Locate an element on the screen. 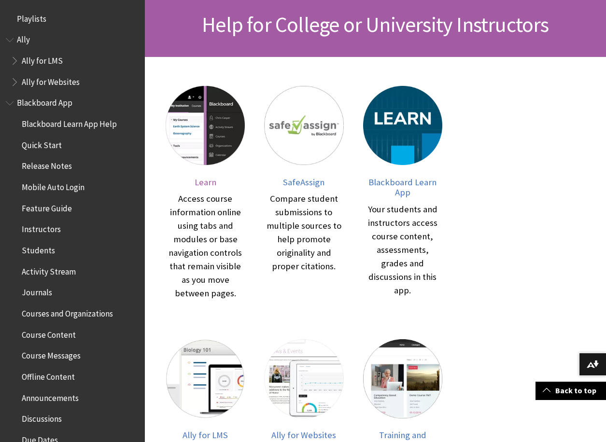 This screenshot has width=606, height=442. span: Announcements is located at coordinates (50, 397).